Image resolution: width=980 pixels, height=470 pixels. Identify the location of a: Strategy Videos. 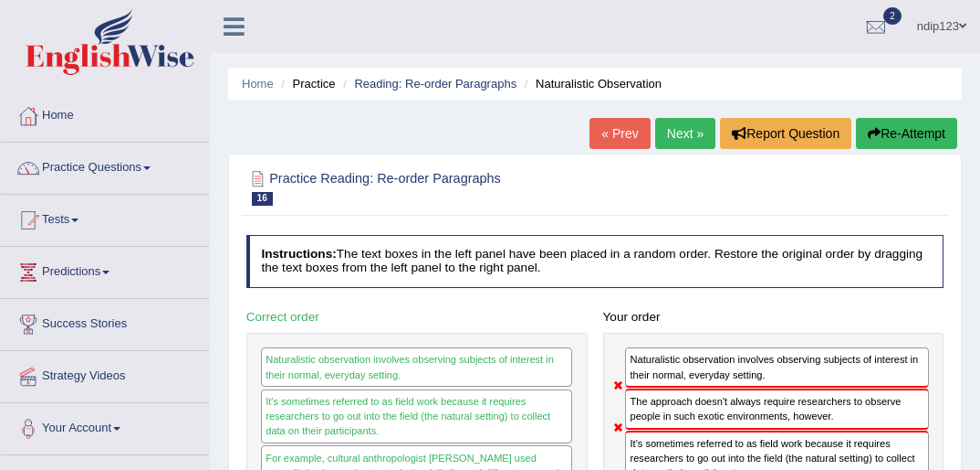
(105, 374).